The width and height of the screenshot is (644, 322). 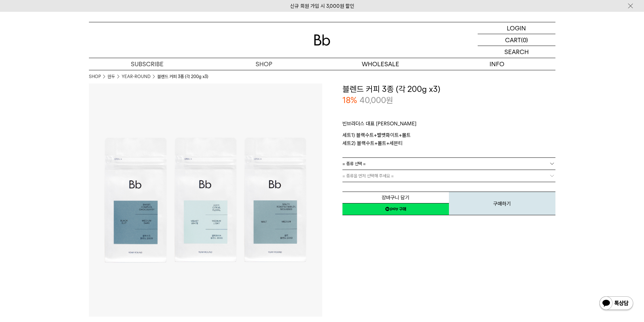 I want to click on a: LOGIN, so click(x=517, y=28).